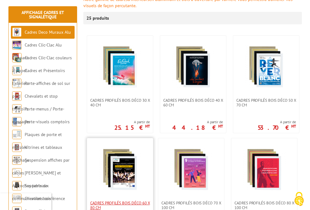 The width and height of the screenshot is (310, 210). Describe the element at coordinates (191, 205) in the screenshot. I see `span: Cadres Profilés Bois Déco 70 x 100 cm` at that location.